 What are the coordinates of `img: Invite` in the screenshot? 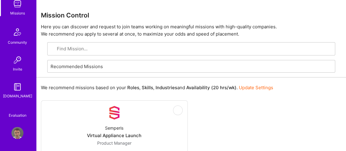 It's located at (17, 60).